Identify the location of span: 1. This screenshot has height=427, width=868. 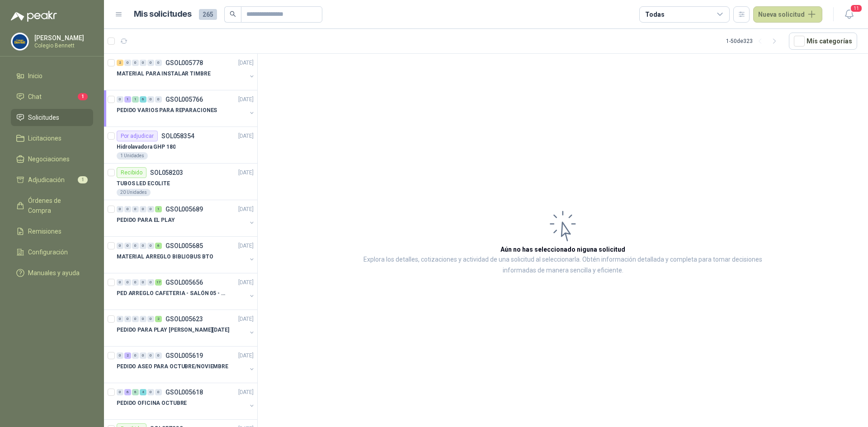
(83, 97).